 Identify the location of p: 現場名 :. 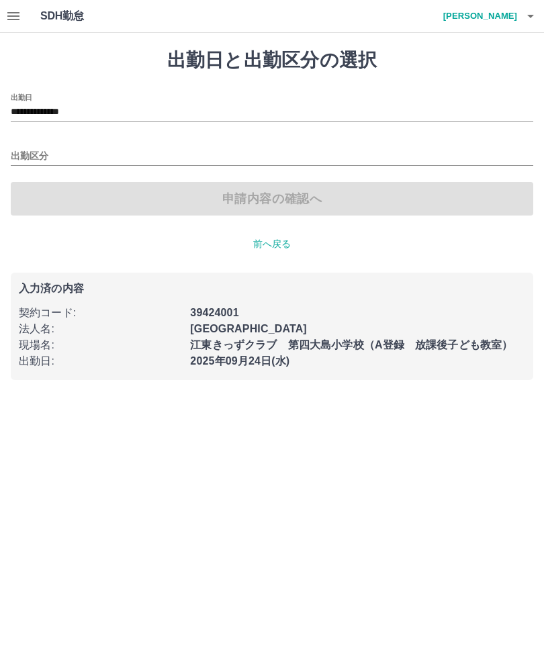
(100, 345).